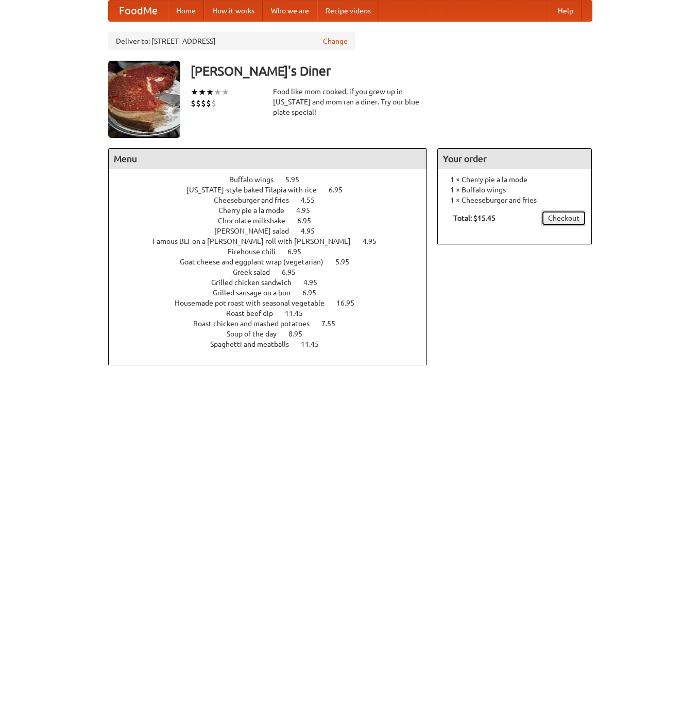  I want to click on b: Total: $15.45, so click(474, 218).